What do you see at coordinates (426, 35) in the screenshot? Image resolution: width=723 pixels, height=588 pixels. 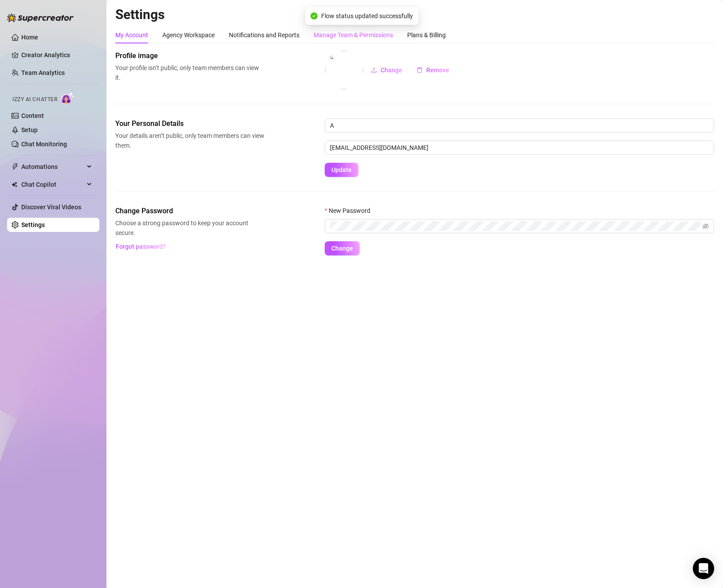 I see `div: Plans & Billing` at bounding box center [426, 35].